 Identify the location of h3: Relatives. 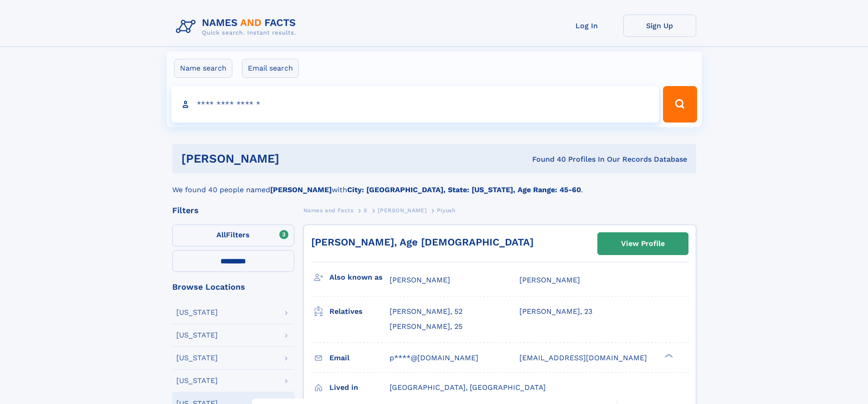
(359, 311).